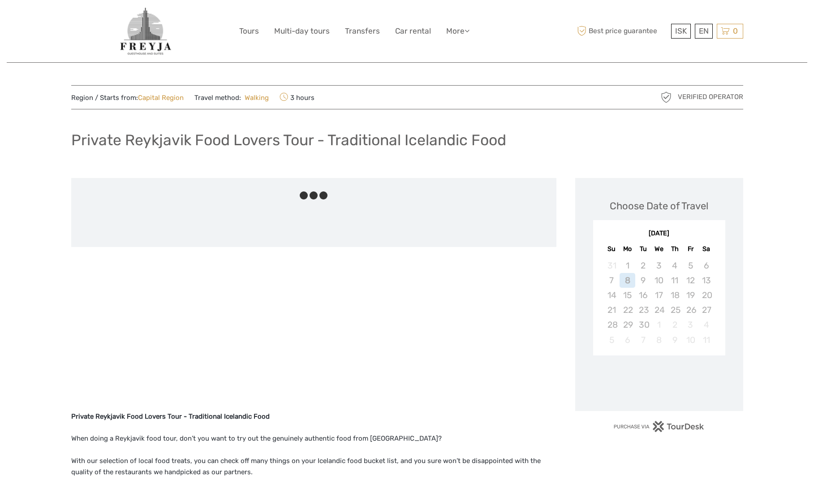  What do you see at coordinates (659, 381) in the screenshot?
I see `div: Loading...` at bounding box center [659, 381].